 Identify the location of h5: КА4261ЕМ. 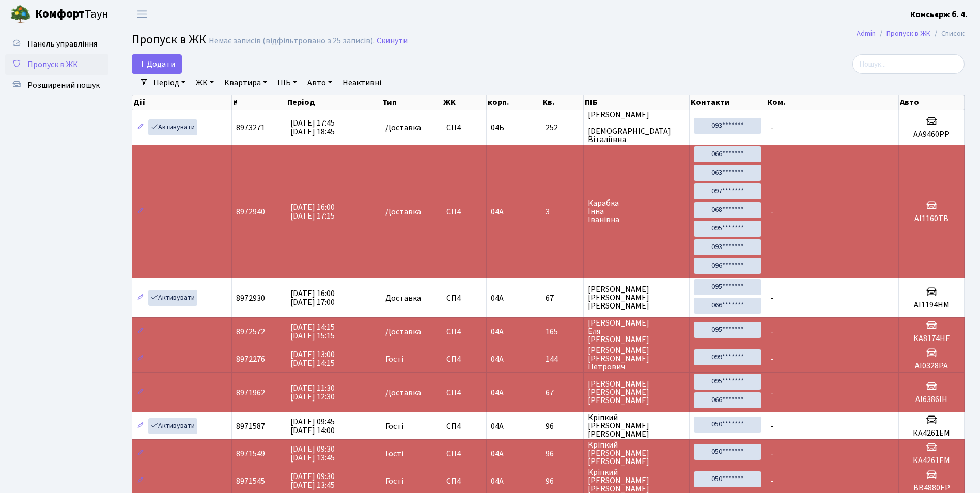
(932, 461).